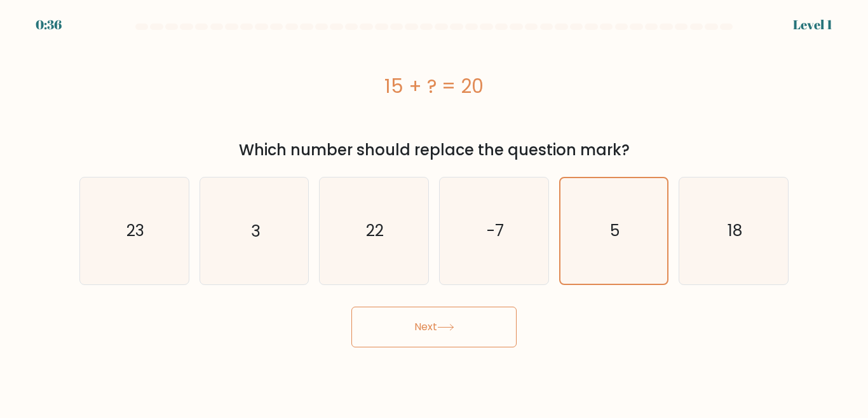 The width and height of the screenshot is (868, 418). I want to click on text: 23, so click(135, 230).